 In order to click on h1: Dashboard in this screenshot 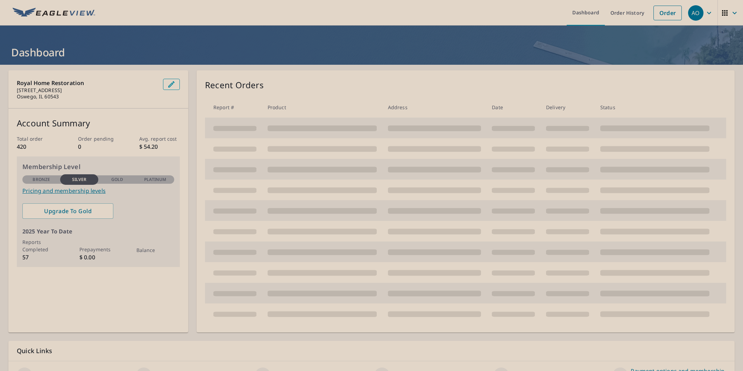, I will do `click(371, 52)`.